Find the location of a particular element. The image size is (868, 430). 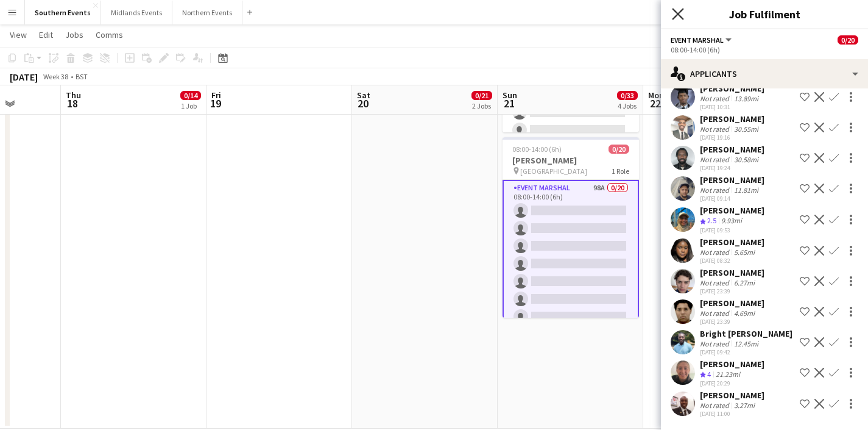

div: 12.45mi is located at coordinates (747, 343).